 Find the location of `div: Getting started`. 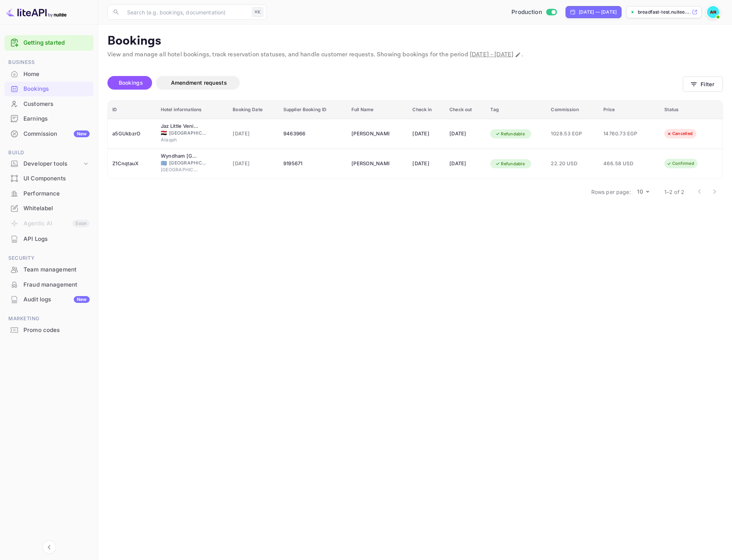

div: Getting started is located at coordinates (49, 43).